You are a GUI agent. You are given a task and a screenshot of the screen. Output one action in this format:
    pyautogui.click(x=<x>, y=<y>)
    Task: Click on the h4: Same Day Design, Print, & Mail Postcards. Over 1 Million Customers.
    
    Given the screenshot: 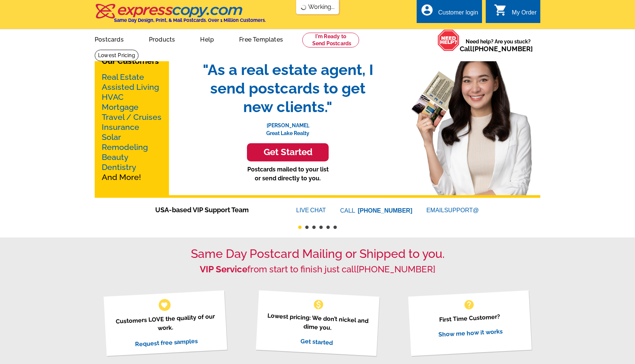 What is the action you would take?
    pyautogui.click(x=189, y=20)
    